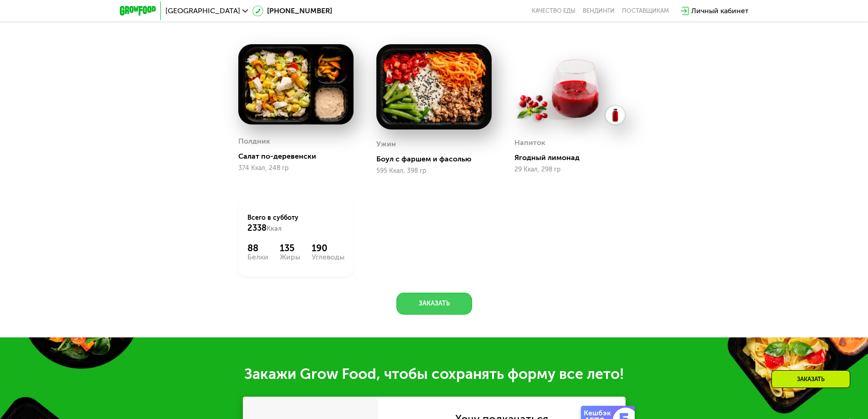 The width and height of the screenshot is (868, 419). What do you see at coordinates (254, 141) in the screenshot?
I see `div: Полдник` at bounding box center [254, 141].